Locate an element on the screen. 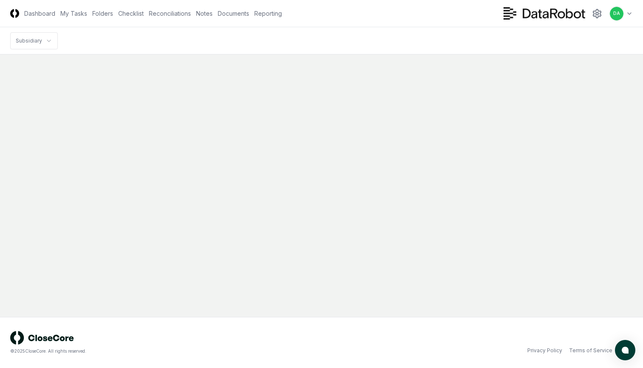 The image size is (643, 368). div: © 2025 CloseCore. All rights reserved. is located at coordinates (166, 351).